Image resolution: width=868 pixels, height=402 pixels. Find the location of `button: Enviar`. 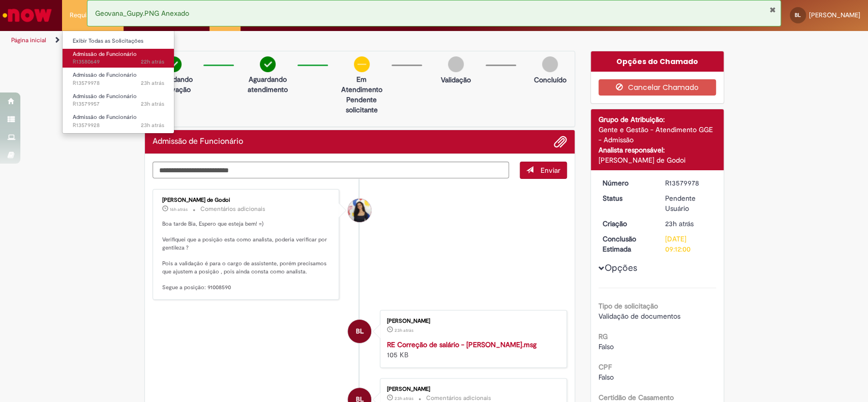

button: Enviar is located at coordinates (543, 170).